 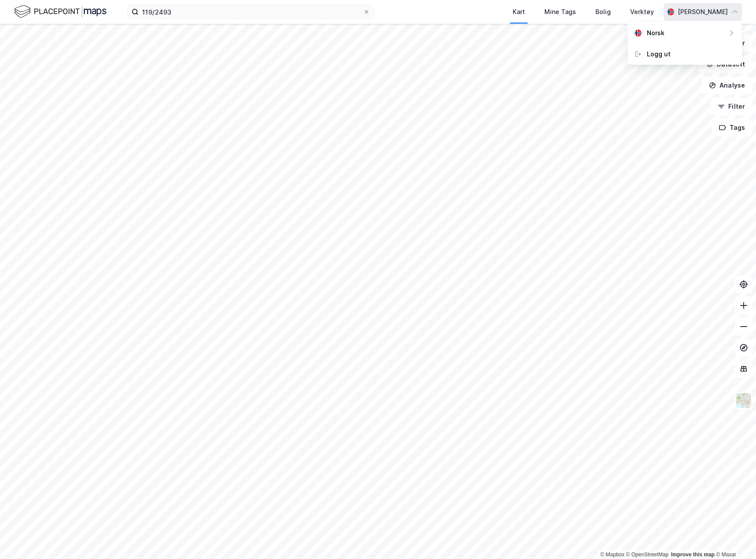 What do you see at coordinates (731, 107) in the screenshot?
I see `button: Filter` at bounding box center [731, 107].